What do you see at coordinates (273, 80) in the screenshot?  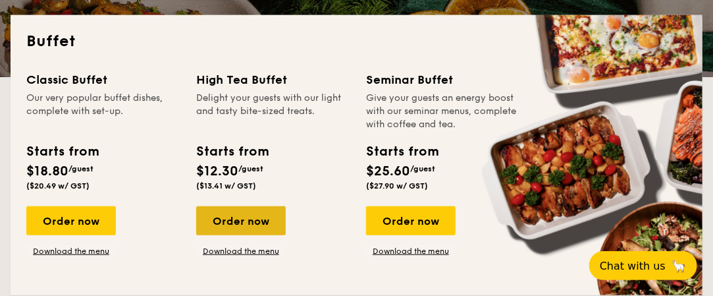 I see `div: High Tea Buffet` at bounding box center [273, 80].